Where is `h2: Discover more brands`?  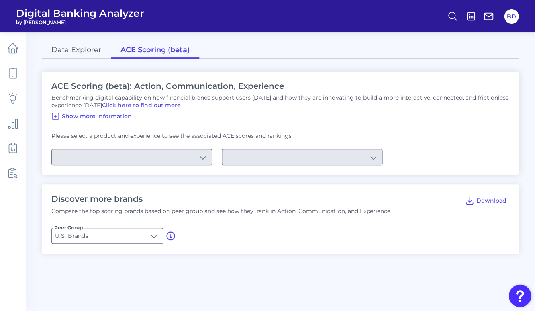
h2: Discover more brands is located at coordinates (221, 199).